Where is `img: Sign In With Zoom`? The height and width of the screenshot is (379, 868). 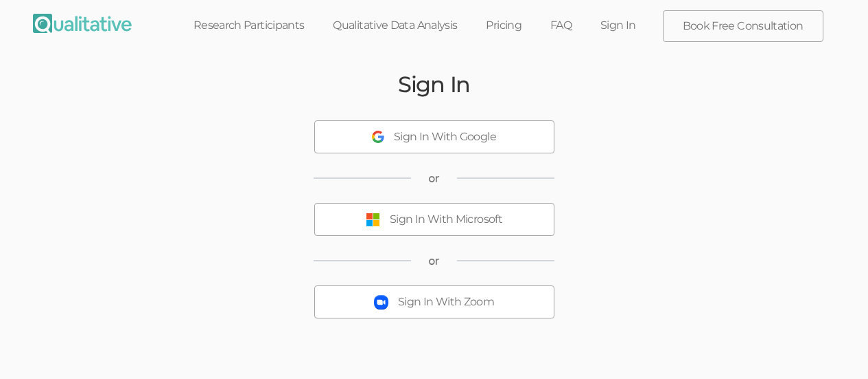
img: Sign In With Zoom is located at coordinates (381, 302).